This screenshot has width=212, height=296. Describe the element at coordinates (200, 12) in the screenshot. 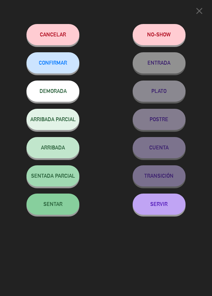

I see `button: close` at that location.